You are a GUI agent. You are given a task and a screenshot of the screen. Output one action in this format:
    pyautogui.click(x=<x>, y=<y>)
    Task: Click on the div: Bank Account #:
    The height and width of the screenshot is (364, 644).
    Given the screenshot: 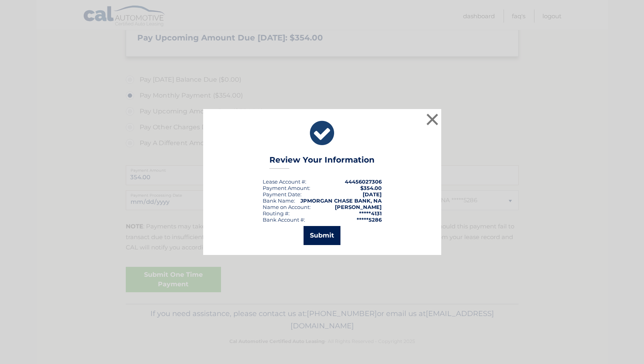 What is the action you would take?
    pyautogui.click(x=284, y=220)
    